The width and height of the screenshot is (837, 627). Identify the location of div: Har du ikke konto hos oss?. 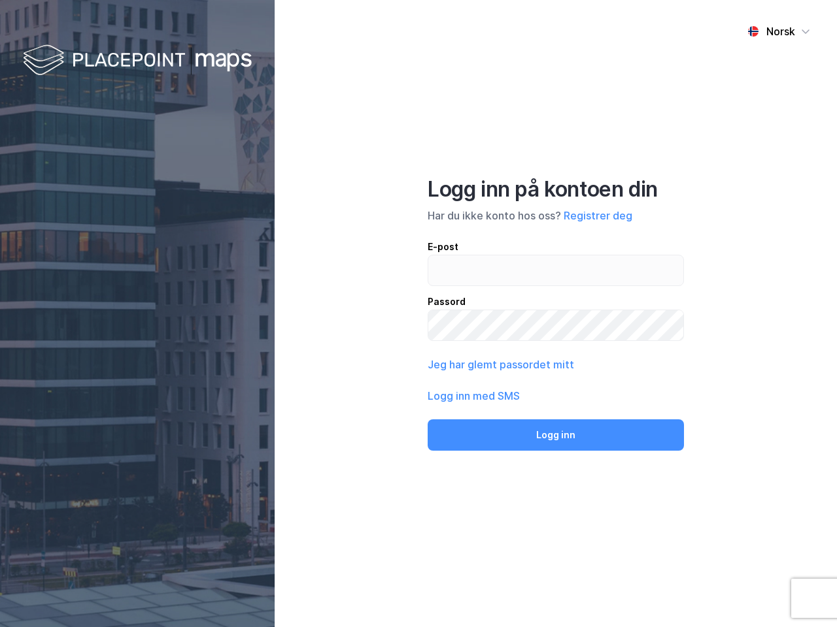
(556, 216).